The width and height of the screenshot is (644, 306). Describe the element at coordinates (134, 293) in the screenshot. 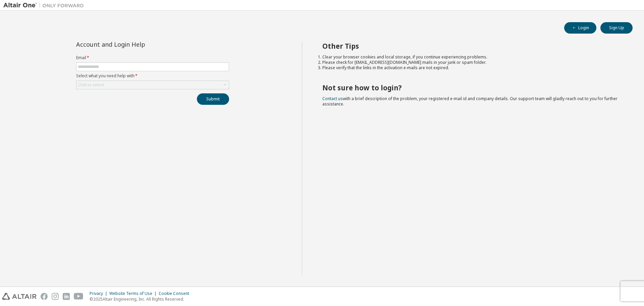

I see `div: Website Terms of Use` at that location.